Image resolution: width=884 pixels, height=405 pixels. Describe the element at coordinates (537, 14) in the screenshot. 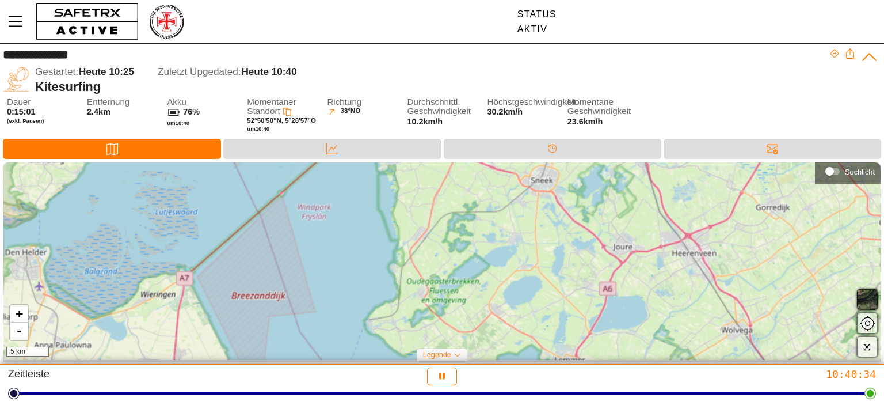

I see `div: Status` at that location.